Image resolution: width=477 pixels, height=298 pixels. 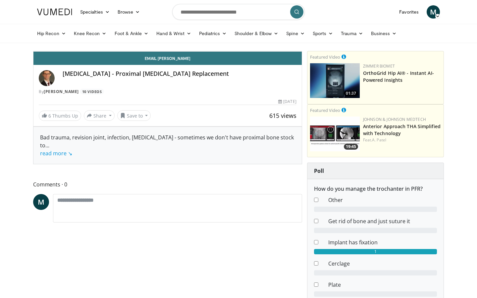 What do you see at coordinates (384, 33) in the screenshot?
I see `a: Business` at bounding box center [384, 33].